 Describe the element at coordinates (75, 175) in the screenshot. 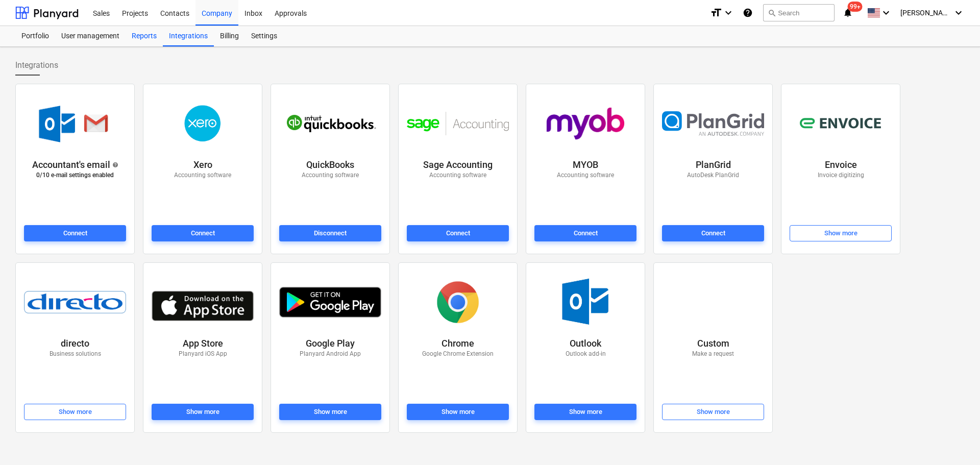

I see `p: 0 / 10 e-mail settings enabled` at that location.